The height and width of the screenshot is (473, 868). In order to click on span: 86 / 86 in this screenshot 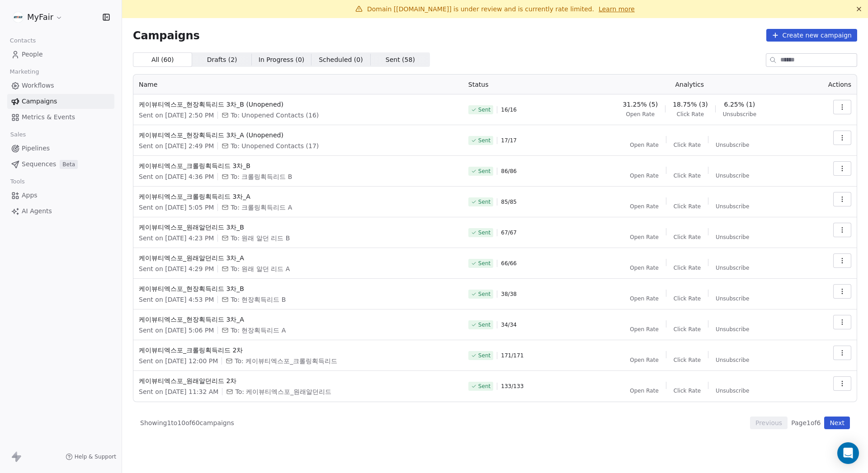, I will do `click(509, 171)`.